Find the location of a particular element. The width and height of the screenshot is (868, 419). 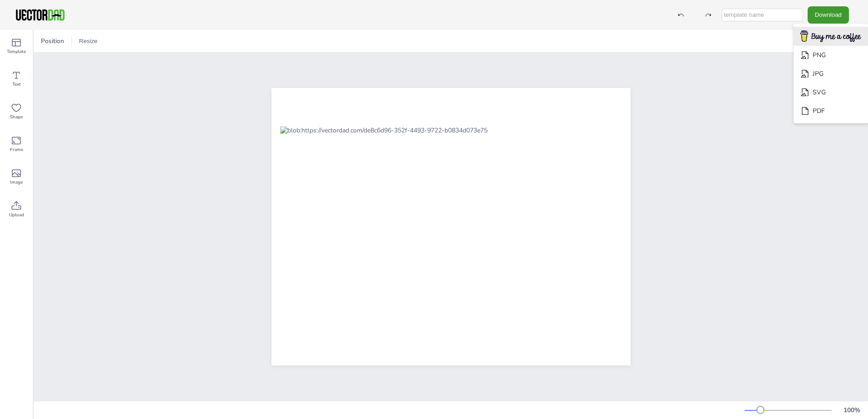

span: Frame is located at coordinates (17, 150).